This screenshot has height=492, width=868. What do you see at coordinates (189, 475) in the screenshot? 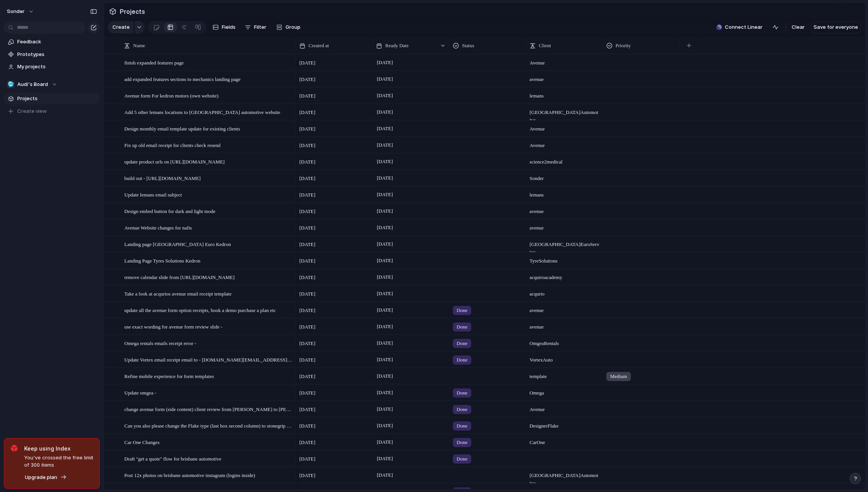
I see `span: Post 12x photos on brisbane automotive instagram (logins inside)` at bounding box center [189, 475].